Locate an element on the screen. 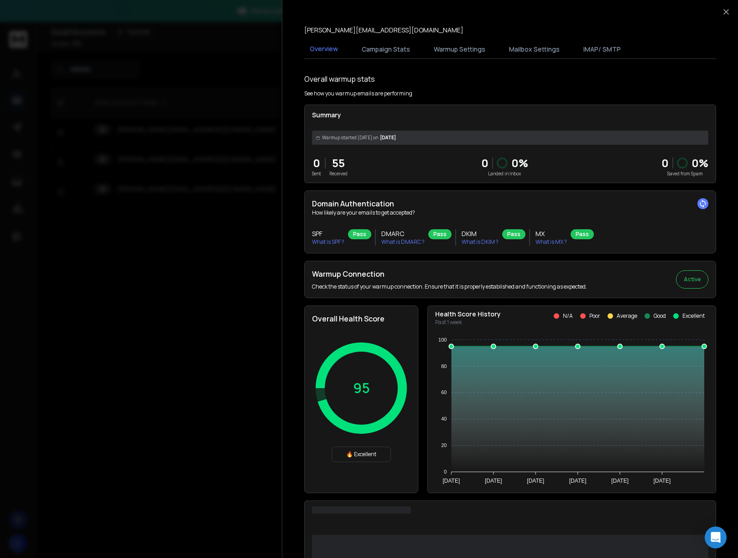  p: 95 is located at coordinates (361, 388).